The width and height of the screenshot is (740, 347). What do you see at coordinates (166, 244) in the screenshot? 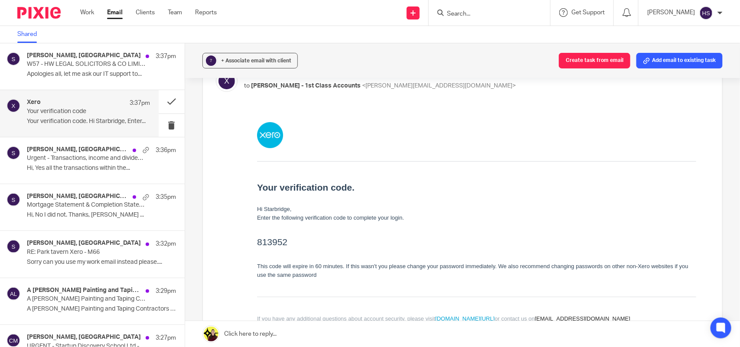
I see `p: 3:32pm` at bounding box center [166, 244].